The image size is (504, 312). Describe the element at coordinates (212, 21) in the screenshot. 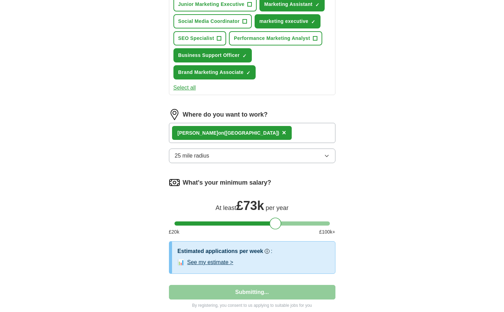

I see `button: Social Media Coordinator` at that location.